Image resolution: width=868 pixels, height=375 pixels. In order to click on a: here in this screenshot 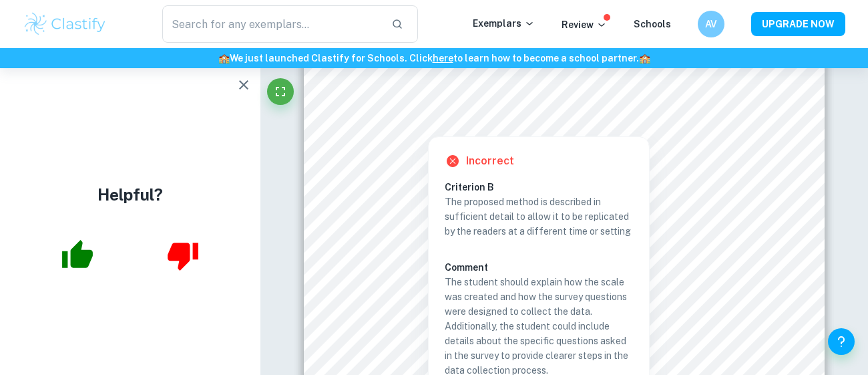, I will do `click(443, 58)`.